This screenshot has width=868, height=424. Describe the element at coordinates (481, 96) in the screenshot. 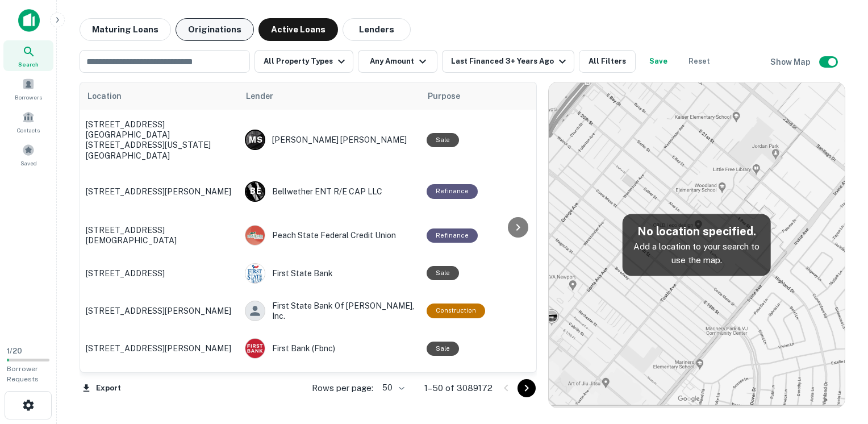

I see `th: Purpose` at that location.